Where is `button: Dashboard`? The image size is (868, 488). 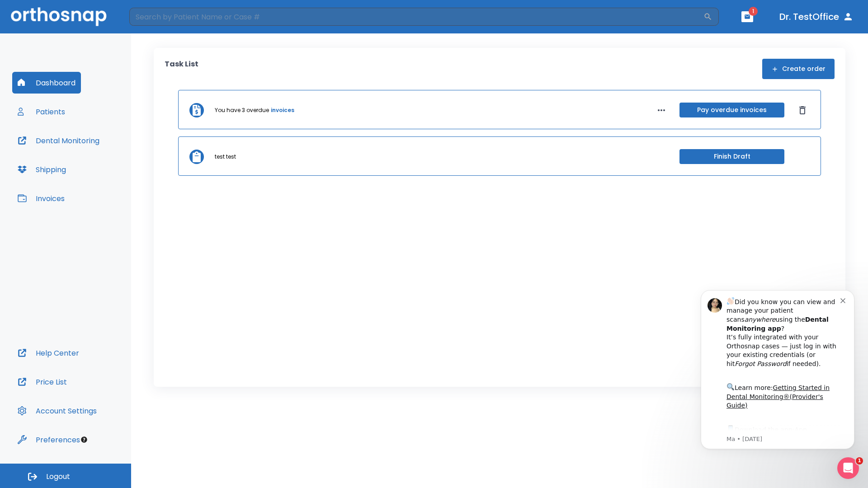
button: Dashboard is located at coordinates (47, 82).